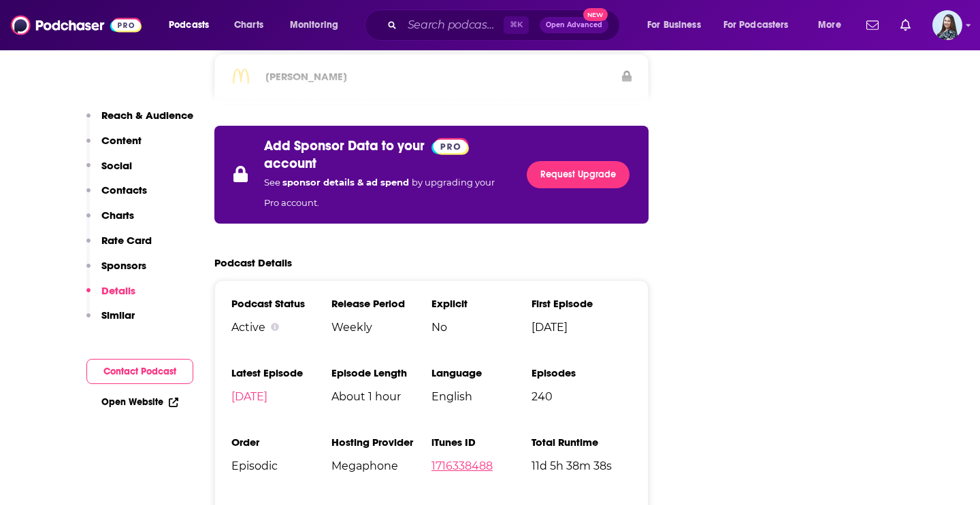  I want to click on p: Social, so click(116, 166).